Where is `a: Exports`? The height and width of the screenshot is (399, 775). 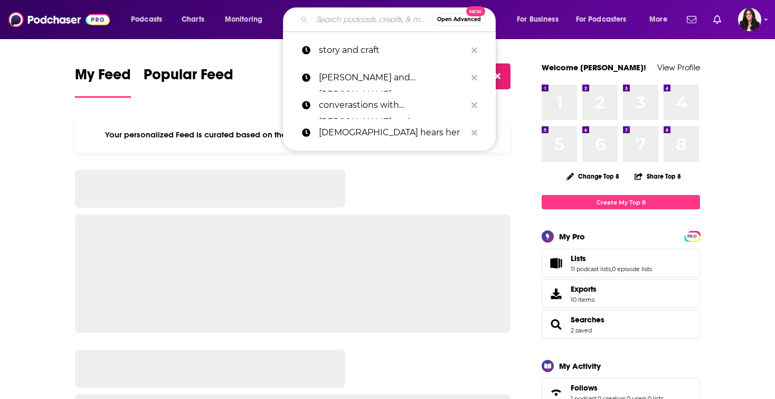
a: Exports is located at coordinates (621, 294).